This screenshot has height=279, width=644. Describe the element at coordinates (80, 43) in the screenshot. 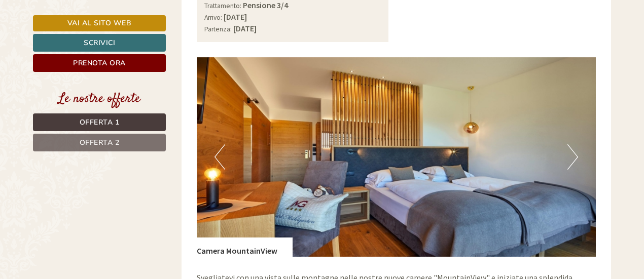

I see `div: Buon giorno, come possiamo aiutarla?` at that location.